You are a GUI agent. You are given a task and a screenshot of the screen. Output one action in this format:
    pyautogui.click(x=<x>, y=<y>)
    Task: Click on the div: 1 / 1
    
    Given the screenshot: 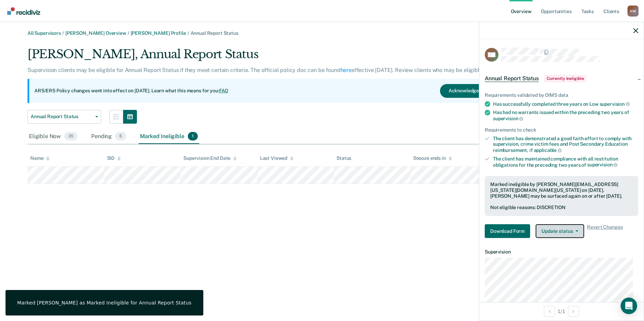 What is the action you would take?
    pyautogui.click(x=562, y=311)
    